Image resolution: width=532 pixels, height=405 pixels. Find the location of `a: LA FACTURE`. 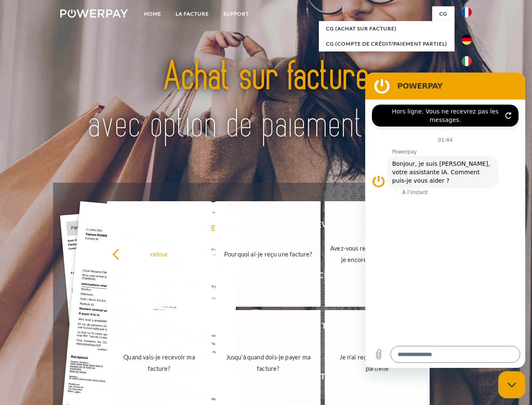

a: LA FACTURE is located at coordinates (192, 14).